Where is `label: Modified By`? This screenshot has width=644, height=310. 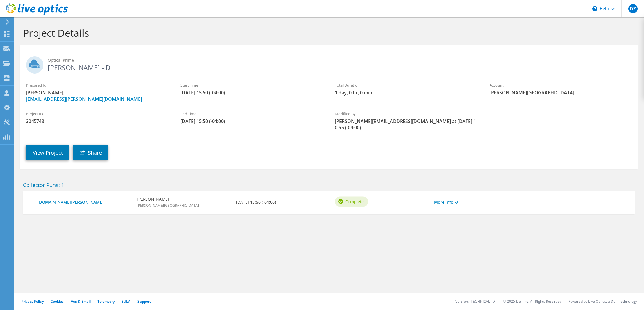 label: Modified By is located at coordinates (406, 114).